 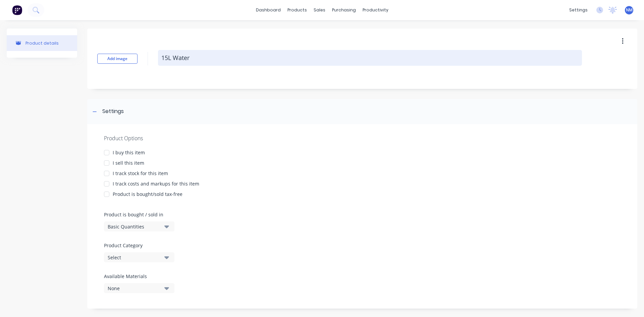 What do you see at coordinates (370, 57) in the screenshot?
I see `textarea: 15L Water` at bounding box center [370, 57].